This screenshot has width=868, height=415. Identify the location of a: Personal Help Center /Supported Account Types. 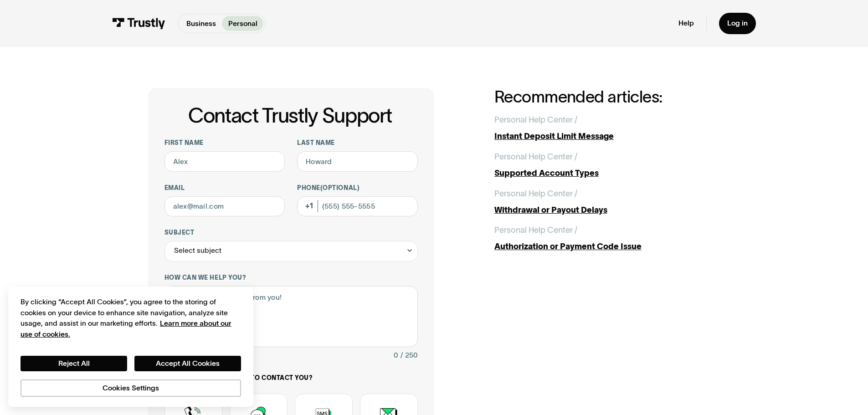
(608, 165).